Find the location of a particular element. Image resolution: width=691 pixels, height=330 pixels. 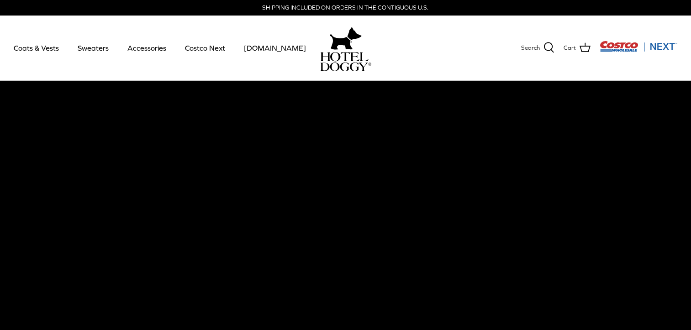

a: Visit Costco Next is located at coordinates (639, 50).